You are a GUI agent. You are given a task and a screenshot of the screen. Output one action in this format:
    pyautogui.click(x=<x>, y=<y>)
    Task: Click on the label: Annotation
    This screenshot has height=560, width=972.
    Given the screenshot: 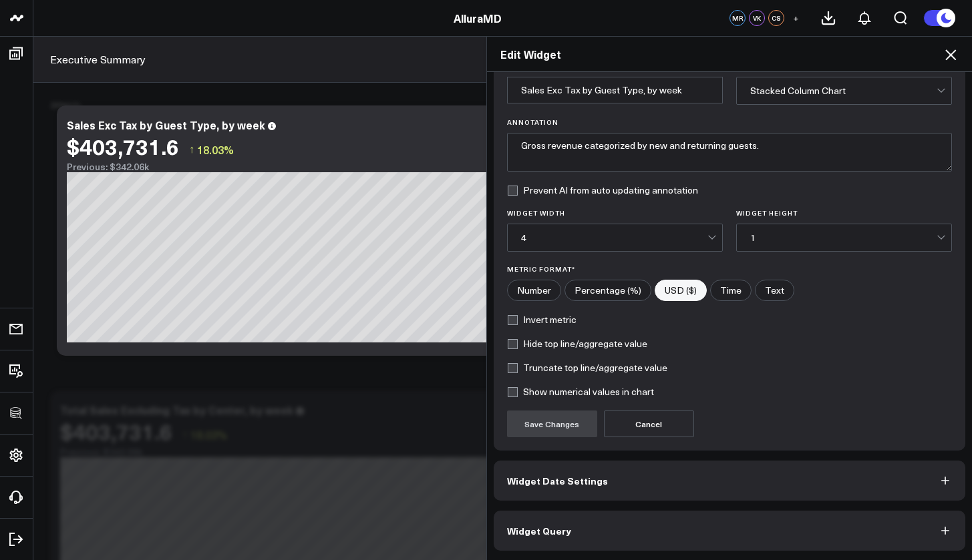 What is the action you would take?
    pyautogui.click(x=730, y=122)
    